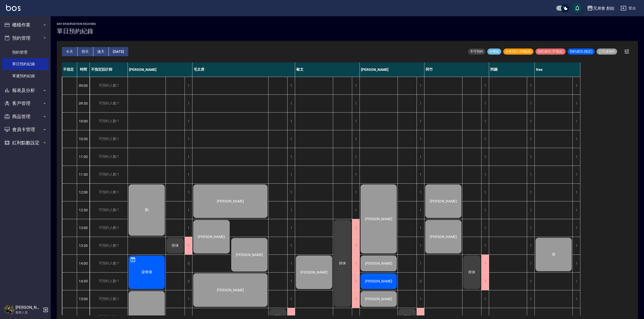 The height and width of the screenshot is (319, 644). I want to click on button: 會員卡管理, so click(26, 129).